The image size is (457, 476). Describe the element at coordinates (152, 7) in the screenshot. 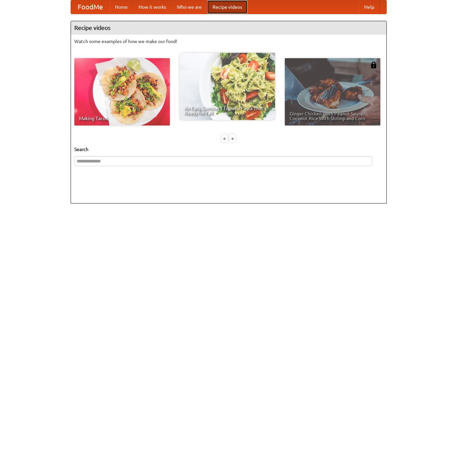

I see `a: How it works` at that location.